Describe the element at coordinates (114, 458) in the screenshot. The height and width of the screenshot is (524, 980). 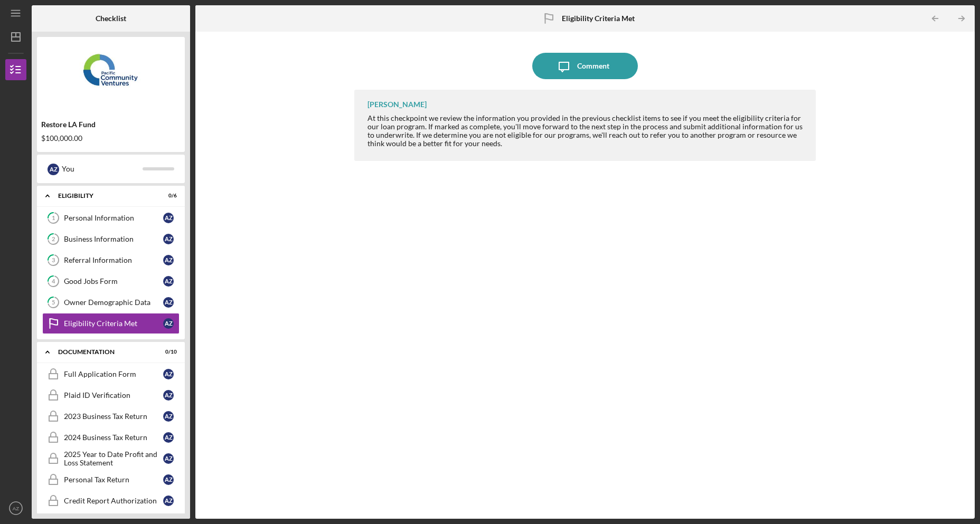
I see `div: 2025 Year to Date Profit and Loss Statement` at that location.